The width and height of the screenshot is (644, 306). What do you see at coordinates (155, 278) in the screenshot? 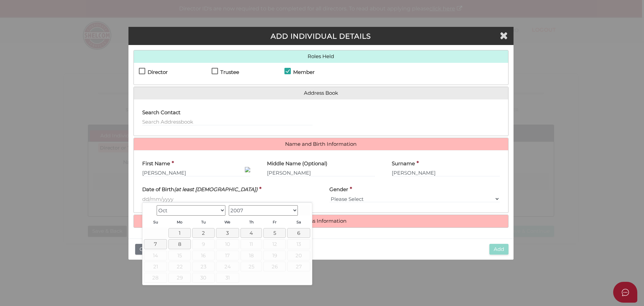
I see `span: 28` at bounding box center [155, 278].